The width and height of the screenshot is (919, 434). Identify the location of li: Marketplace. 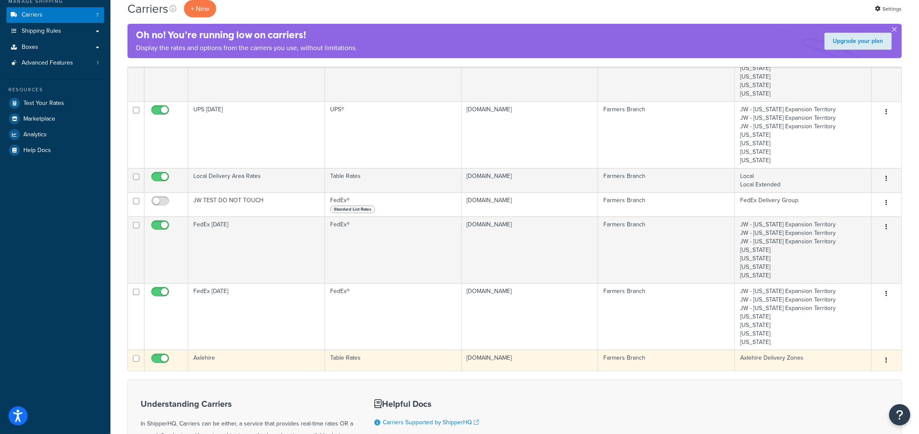
(55, 119).